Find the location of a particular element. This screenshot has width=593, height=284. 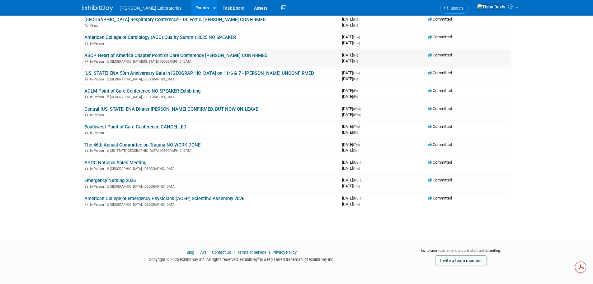

a: Privacy Policy is located at coordinates (285, 252).